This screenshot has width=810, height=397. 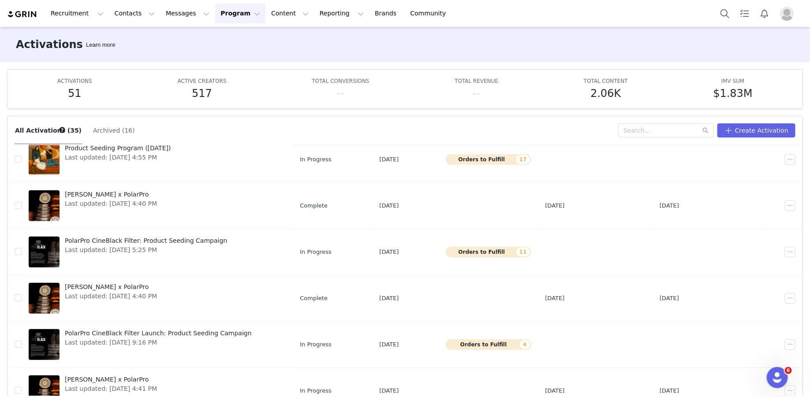 I want to click on button: Orders to Fulfill4, so click(x=489, y=345).